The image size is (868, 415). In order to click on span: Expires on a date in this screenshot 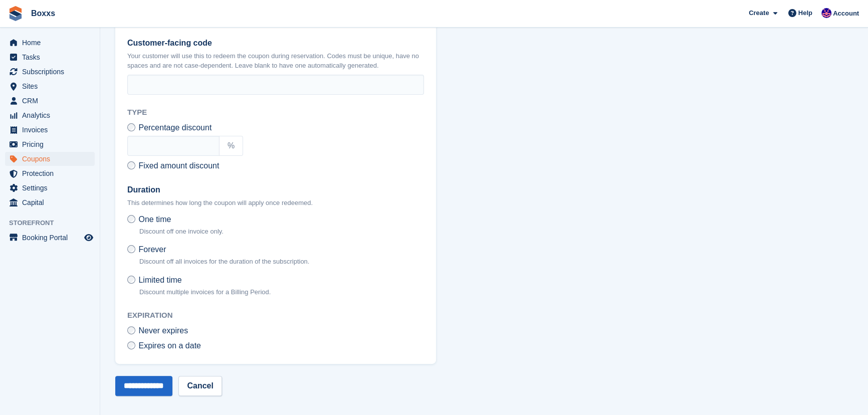, I will do `click(169, 345)`.